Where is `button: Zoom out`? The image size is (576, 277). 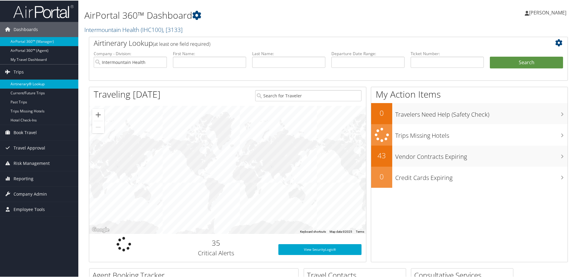 button: Zoom out is located at coordinates (98, 126).